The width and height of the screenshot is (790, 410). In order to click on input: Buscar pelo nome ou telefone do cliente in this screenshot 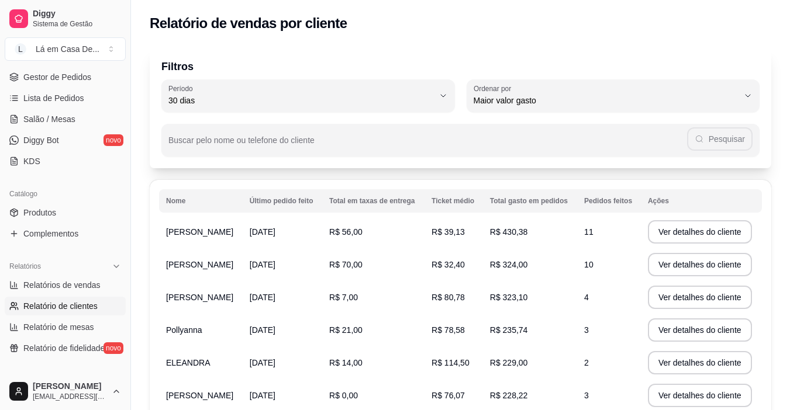, I will do `click(427, 145)`.